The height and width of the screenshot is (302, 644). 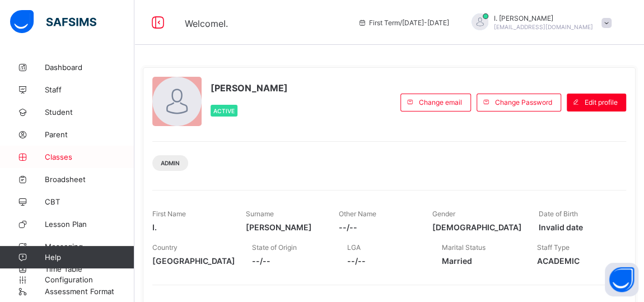 I want to click on span: I., so click(x=191, y=226).